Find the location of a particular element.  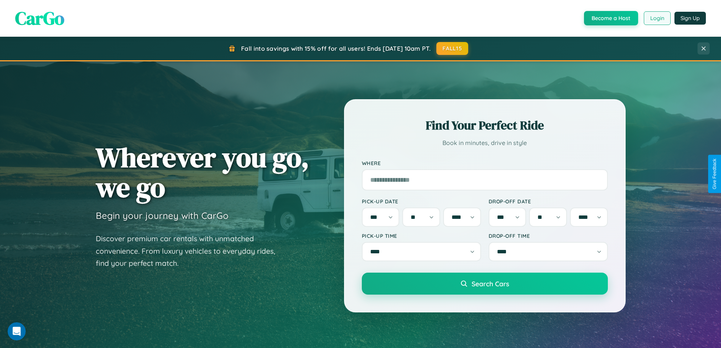

label: Drop-off Date is located at coordinates (548, 201).